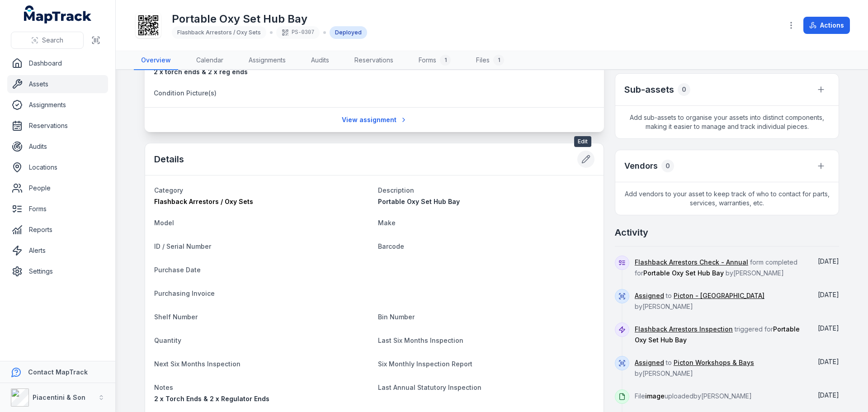 The image size is (868, 412). I want to click on a: Reports, so click(57, 230).